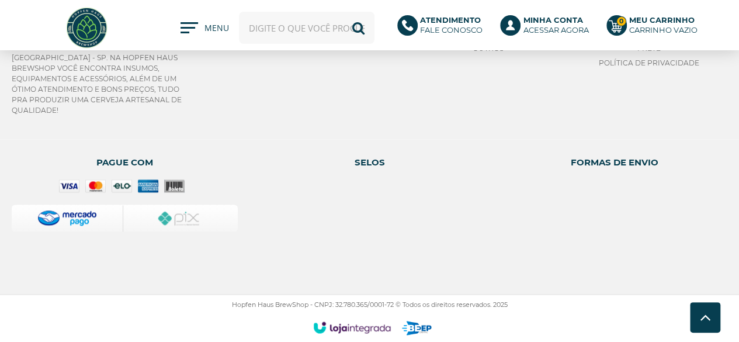 This screenshot has height=342, width=739. Describe the element at coordinates (148, 186) in the screenshot. I see `i: amex` at that location.